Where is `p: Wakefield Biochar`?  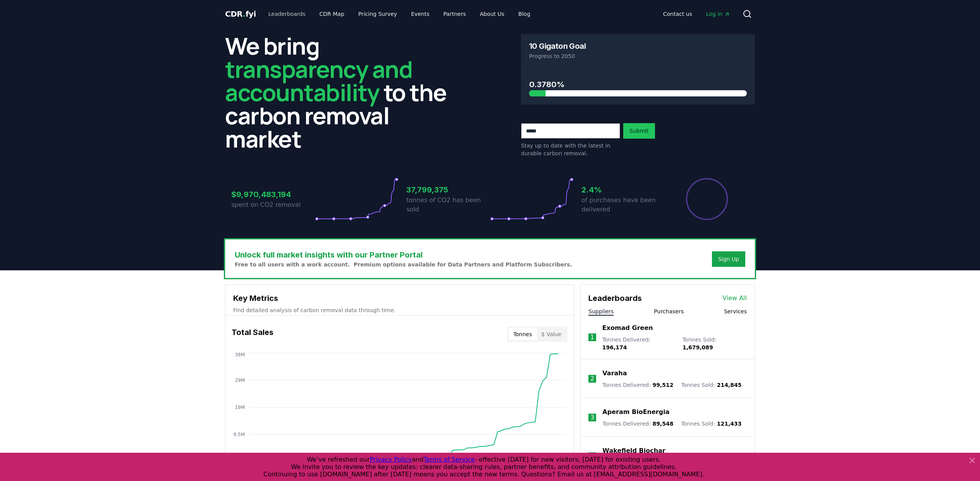
p: Wakefield Biochar is located at coordinates (634, 451).